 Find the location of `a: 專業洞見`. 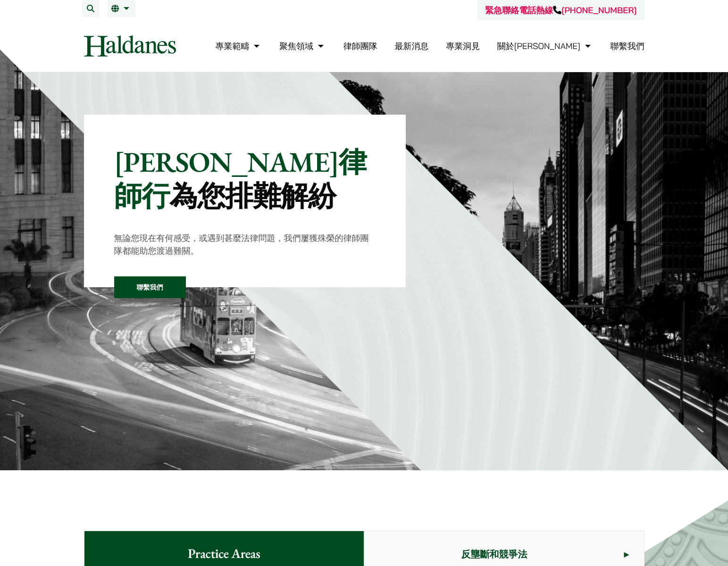

a: 專業洞見 is located at coordinates (463, 45).